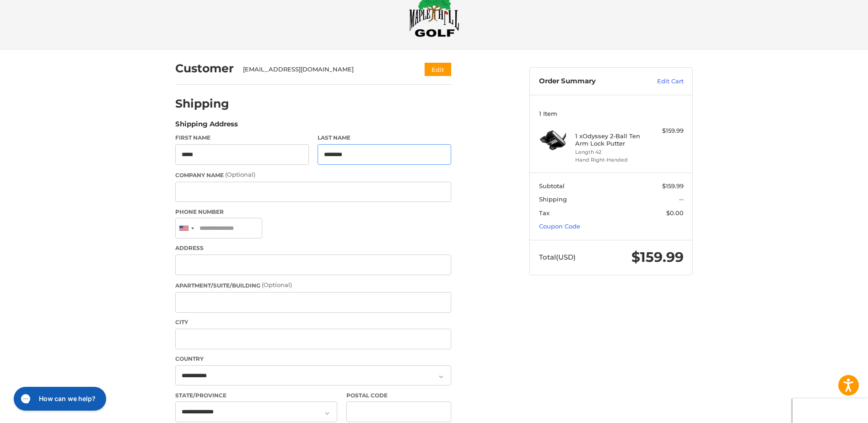  Describe the element at coordinates (51, 15) in the screenshot. I see `button: Open gorgias live chat` at that location.